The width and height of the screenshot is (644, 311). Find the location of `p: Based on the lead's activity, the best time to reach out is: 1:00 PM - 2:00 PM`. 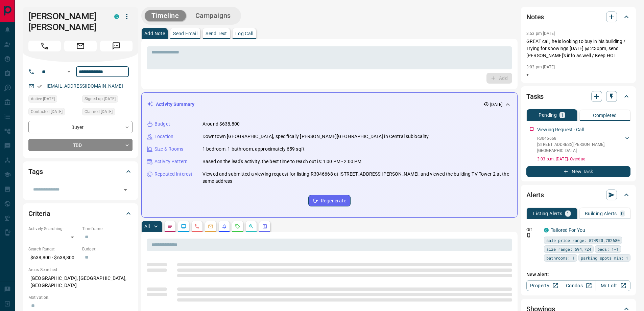

p: Based on the lead's activity, the best time to reach out is: 1:00 PM - 2:00 PM is located at coordinates (282, 162).